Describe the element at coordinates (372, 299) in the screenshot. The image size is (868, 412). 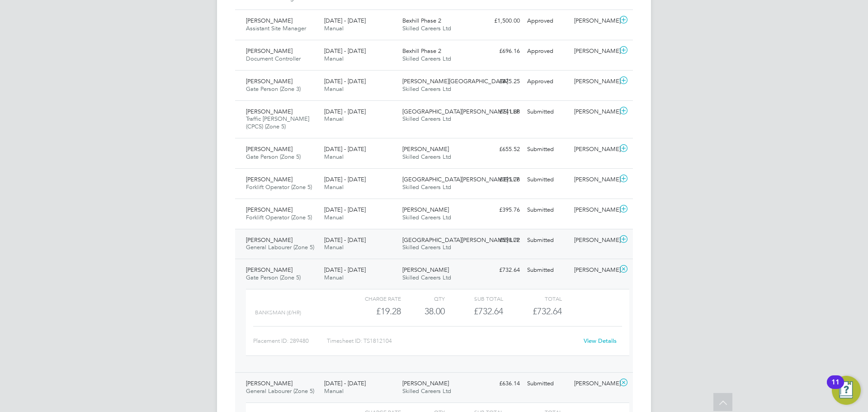
I see `div: Charge rate` at that location.